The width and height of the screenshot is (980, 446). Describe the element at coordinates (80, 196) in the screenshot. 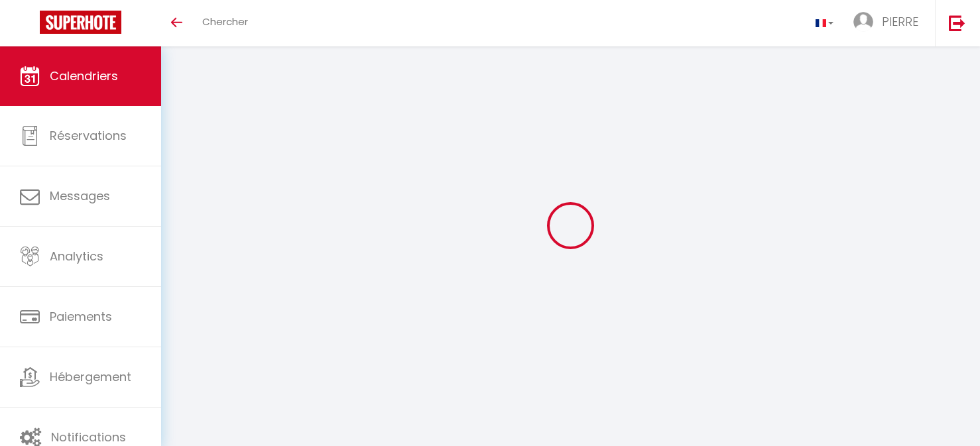

I see `span: Messages` at that location.